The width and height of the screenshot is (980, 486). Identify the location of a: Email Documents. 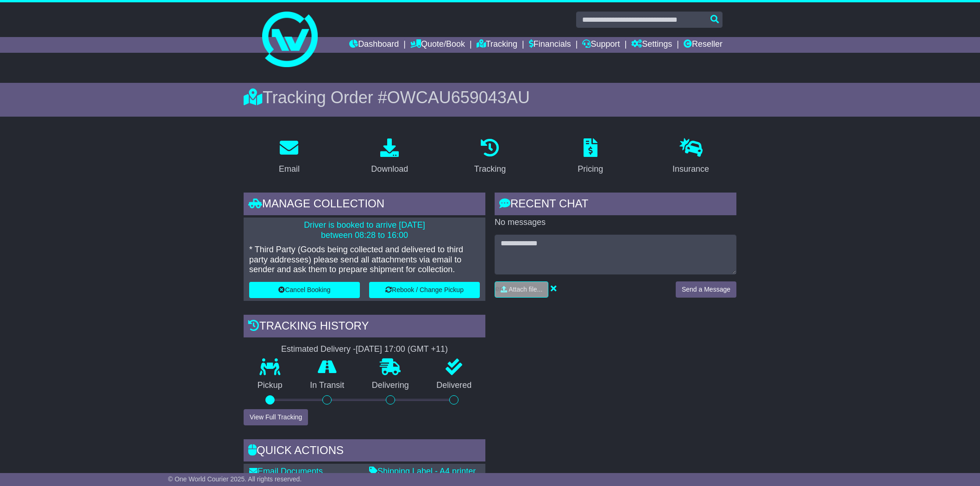
(286, 472).